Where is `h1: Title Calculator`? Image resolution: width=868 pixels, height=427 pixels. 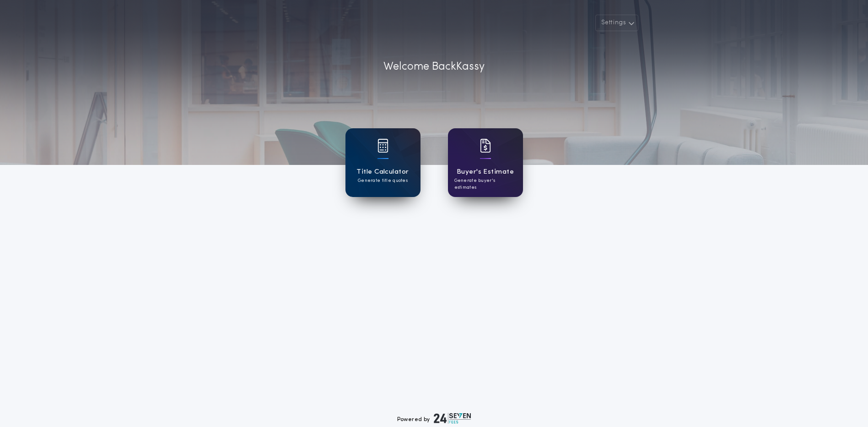 h1: Title Calculator is located at coordinates (382, 172).